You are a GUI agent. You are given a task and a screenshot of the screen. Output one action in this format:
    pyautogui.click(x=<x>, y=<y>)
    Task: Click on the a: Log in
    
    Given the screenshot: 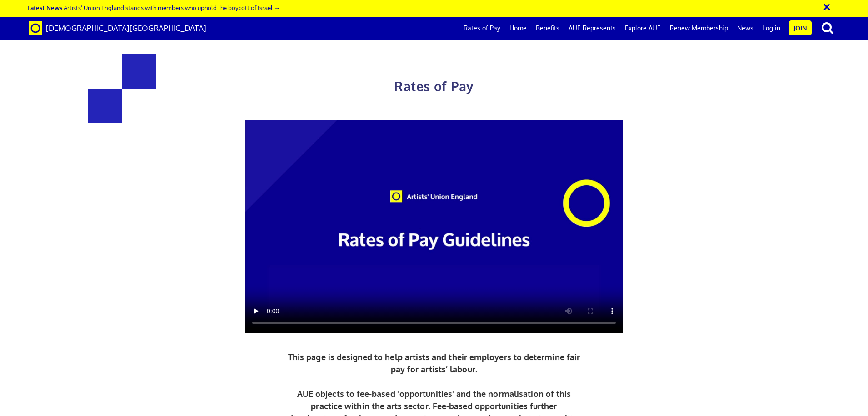 What is the action you would take?
    pyautogui.click(x=771, y=28)
    